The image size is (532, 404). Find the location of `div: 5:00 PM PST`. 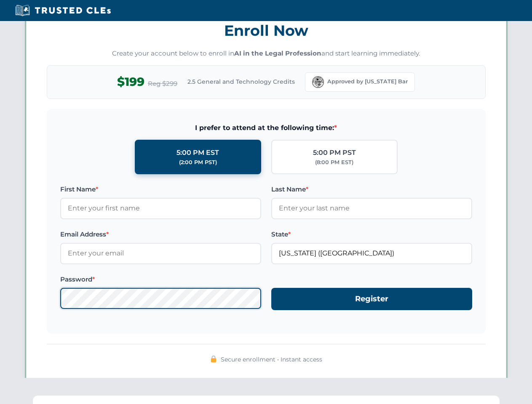

div: 5:00 PM PST is located at coordinates (335, 153).